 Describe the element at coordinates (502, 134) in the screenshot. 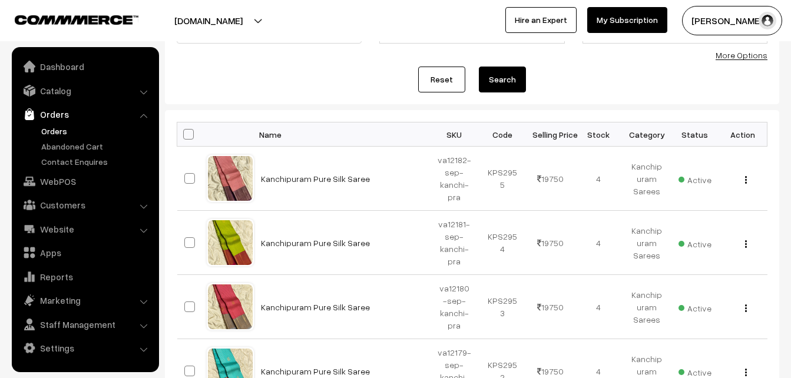

I see `th: Code` at that location.